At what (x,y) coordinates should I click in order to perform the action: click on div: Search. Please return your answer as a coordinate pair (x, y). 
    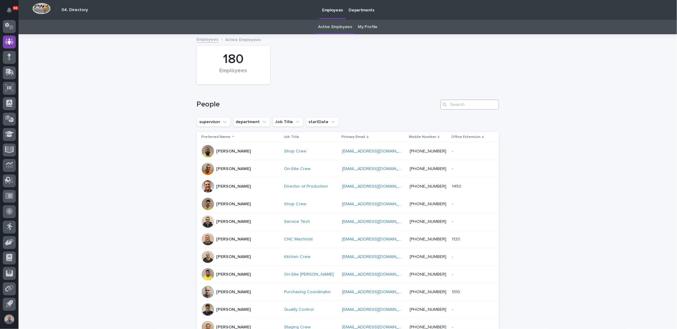
    Looking at the image, I should click on (470, 105).